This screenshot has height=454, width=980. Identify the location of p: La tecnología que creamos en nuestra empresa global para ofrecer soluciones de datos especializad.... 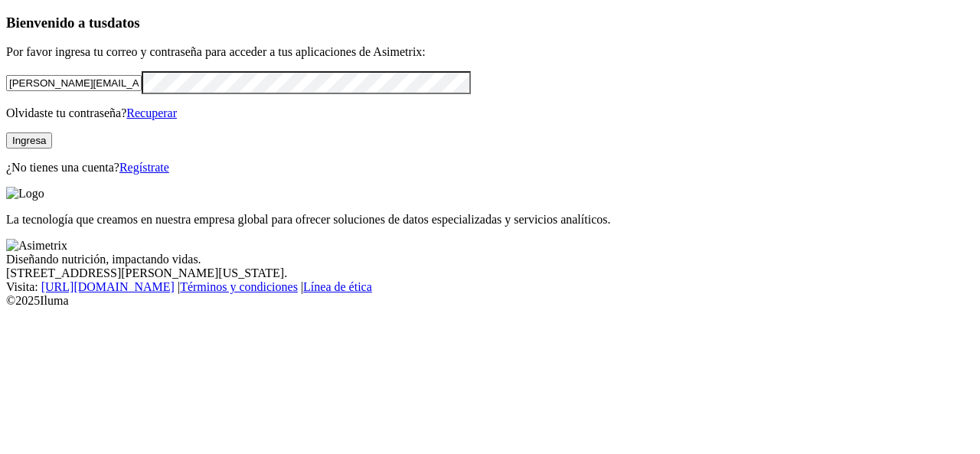
(490, 220).